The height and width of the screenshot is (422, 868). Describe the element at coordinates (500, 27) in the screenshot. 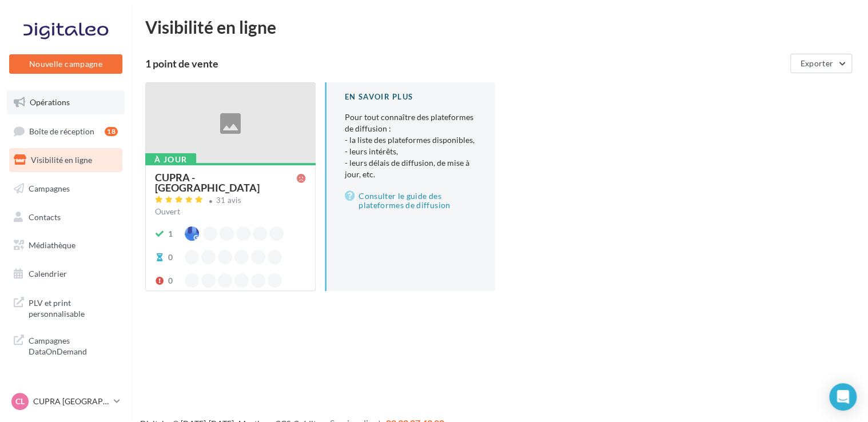

I see `div: Visibilité en ligne` at that location.